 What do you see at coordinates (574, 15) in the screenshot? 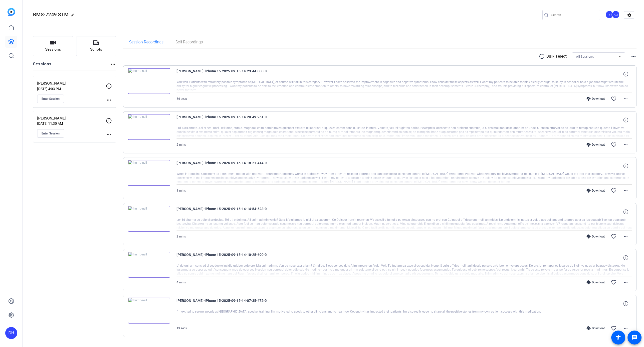
I see `input: Search` at bounding box center [574, 15].